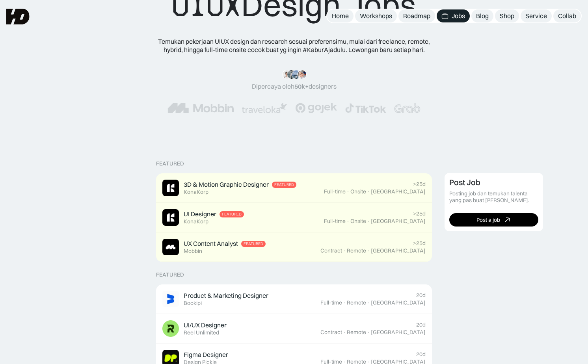 The width and height of the screenshot is (588, 364). What do you see at coordinates (567, 16) in the screenshot?
I see `a: Collab` at bounding box center [567, 16].